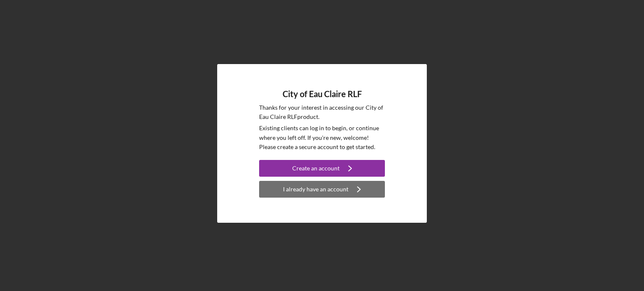 This screenshot has height=291, width=644. What do you see at coordinates (322, 189) in the screenshot?
I see `button: I already have an account` at bounding box center [322, 189].